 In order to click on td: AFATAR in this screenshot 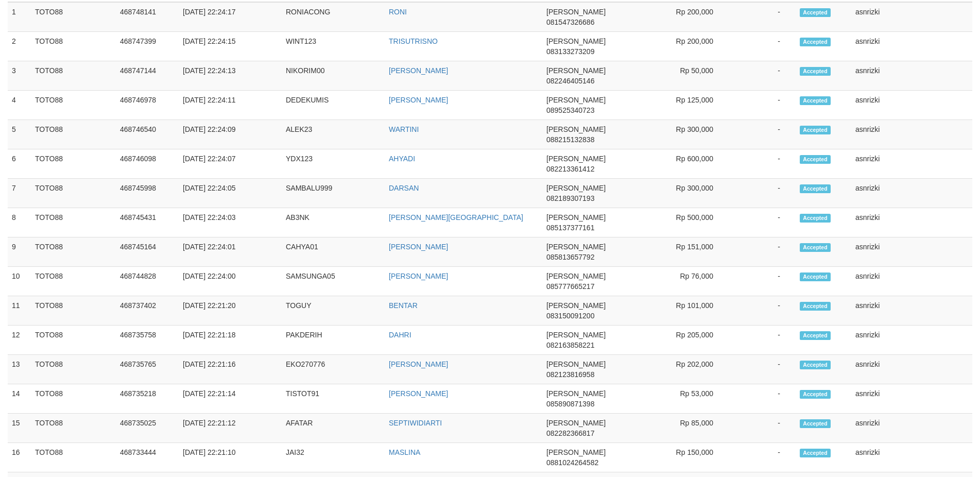, I will do `click(333, 428)`.